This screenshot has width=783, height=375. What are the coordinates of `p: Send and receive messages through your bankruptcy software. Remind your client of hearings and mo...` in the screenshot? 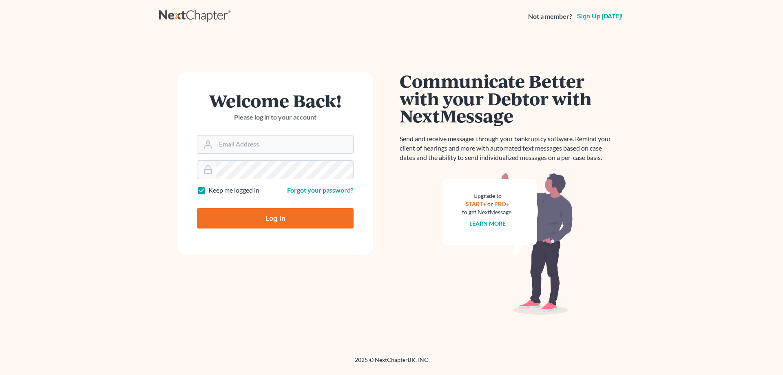 It's located at (508, 148).